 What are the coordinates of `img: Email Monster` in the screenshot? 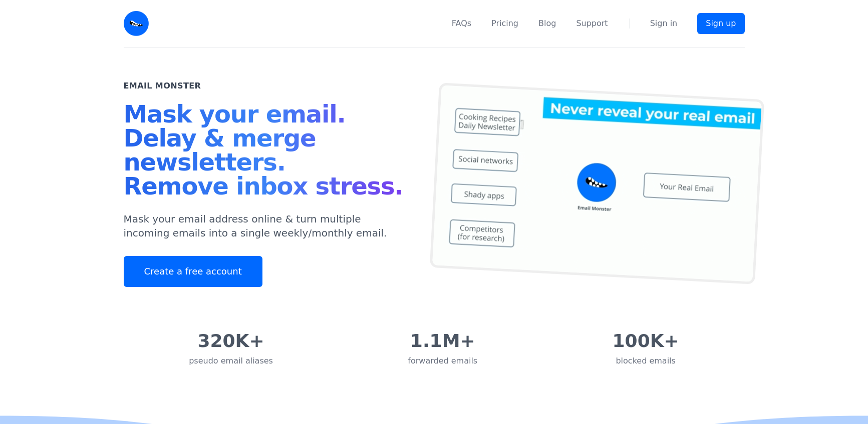 It's located at (136, 24).